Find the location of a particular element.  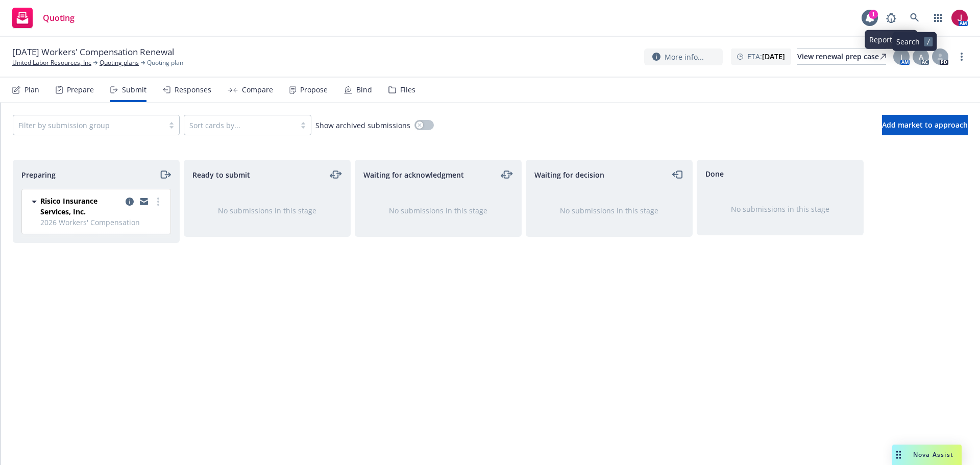

div: View renewal prep case is located at coordinates (842, 57).